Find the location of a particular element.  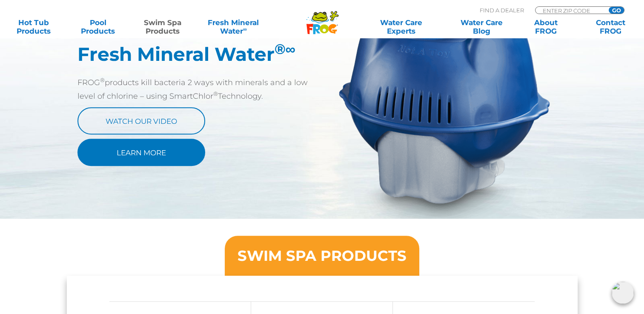

a: Learn More is located at coordinates (142, 152).